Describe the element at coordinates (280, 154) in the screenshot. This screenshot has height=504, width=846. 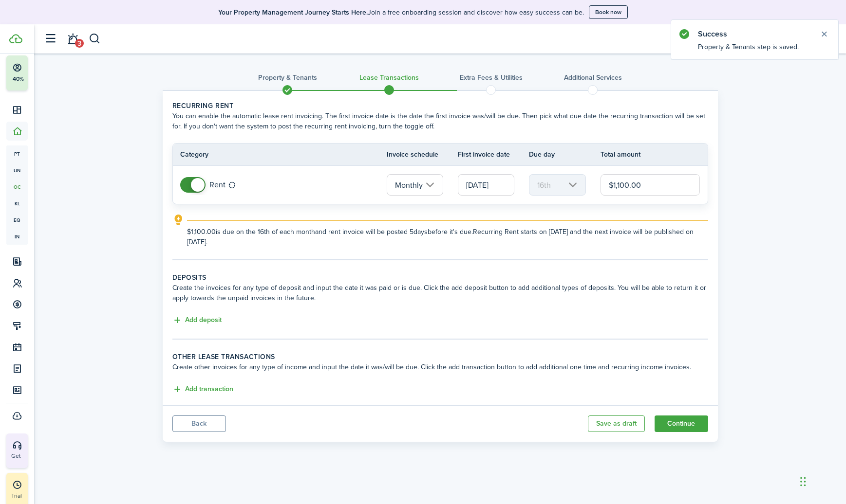
I see `th: Category` at that location.